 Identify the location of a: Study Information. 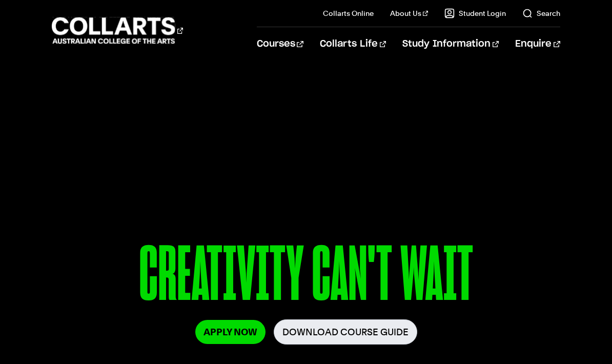
(451, 44).